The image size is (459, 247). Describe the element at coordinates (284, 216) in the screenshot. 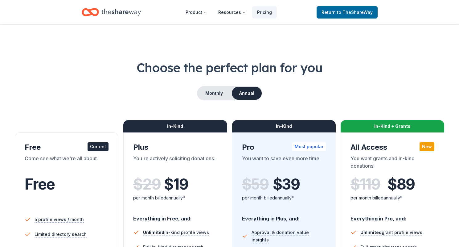

I see `div: Everything in Plus, and:` at that location.